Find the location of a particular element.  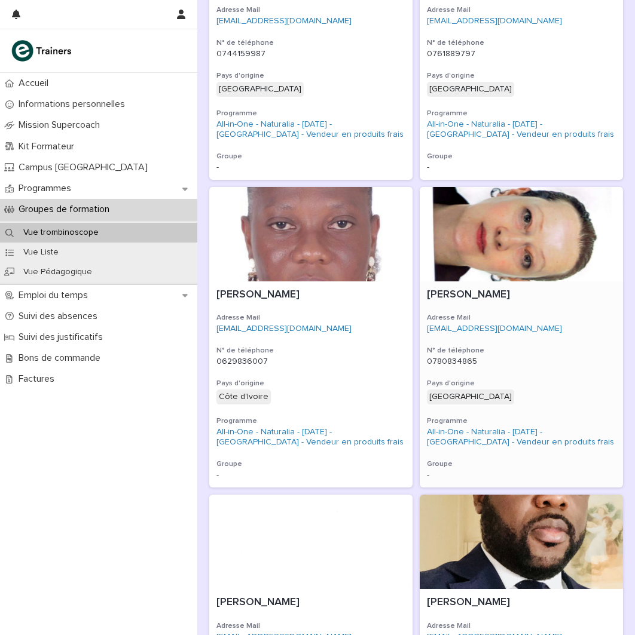

p: Factures is located at coordinates (39, 379).